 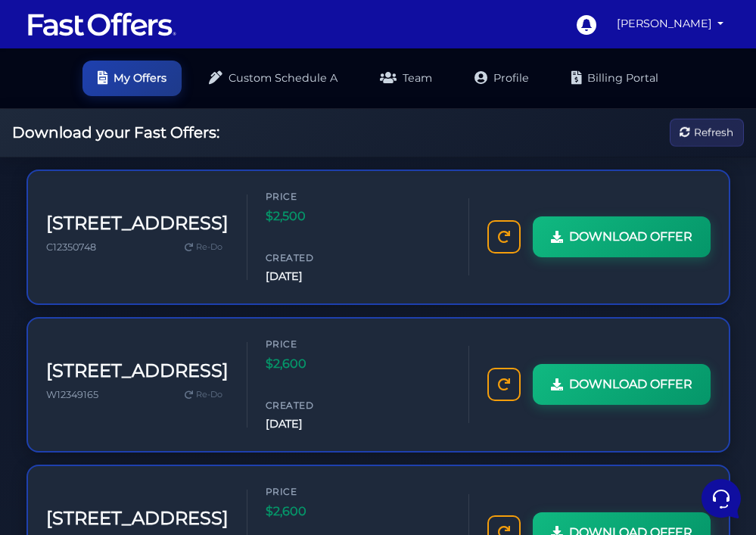 What do you see at coordinates (261, 91) in the screenshot?
I see `a: See all` at bounding box center [261, 91].